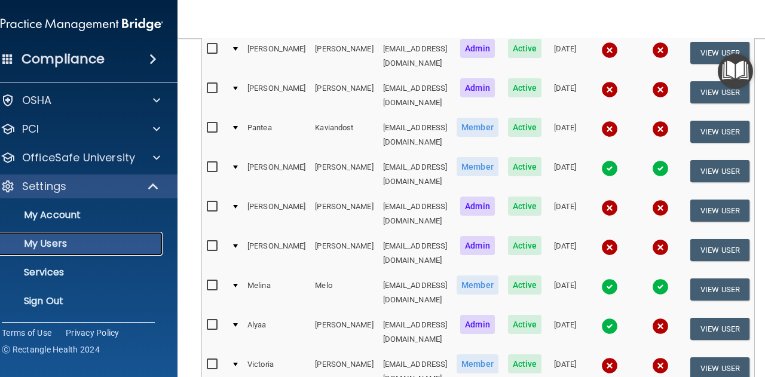 The height and width of the screenshot is (377, 765). What do you see at coordinates (44, 187) in the screenshot?
I see `p: Settings` at bounding box center [44, 187].